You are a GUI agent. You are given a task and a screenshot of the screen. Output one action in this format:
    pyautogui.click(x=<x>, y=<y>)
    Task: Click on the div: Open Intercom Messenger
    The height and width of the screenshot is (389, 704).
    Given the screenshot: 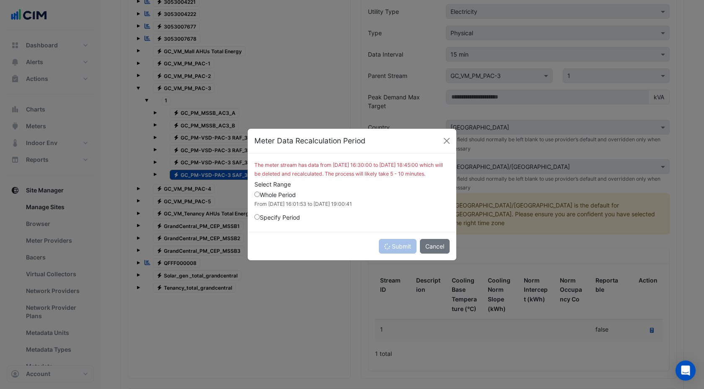 What is the action you would take?
    pyautogui.click(x=686, y=370)
    